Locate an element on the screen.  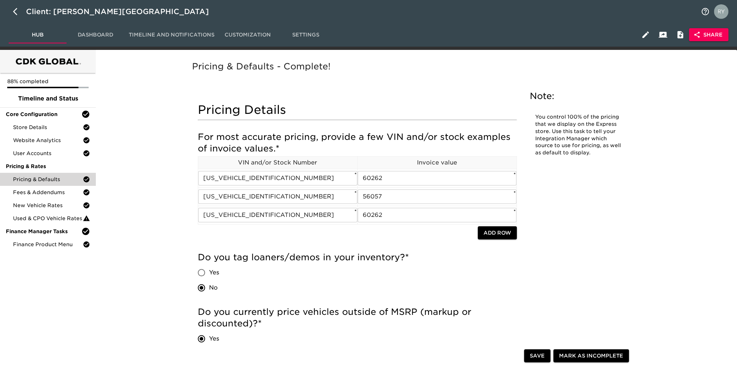
button: Internal Notes and Comments is located at coordinates (680, 35).